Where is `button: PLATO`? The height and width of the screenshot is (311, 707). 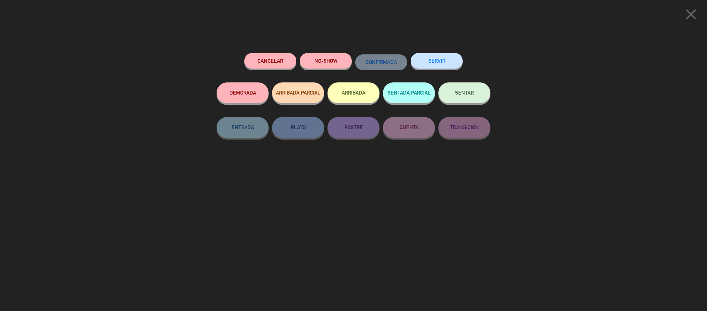 button: PLATO is located at coordinates (298, 127).